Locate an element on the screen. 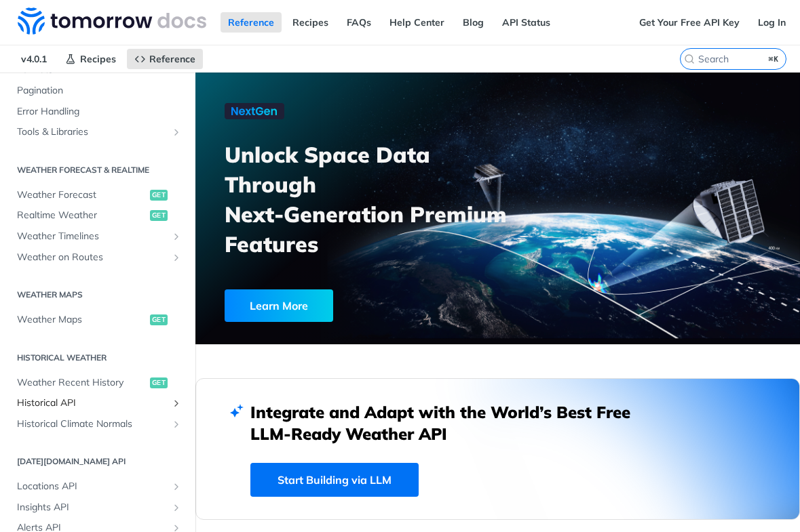  a: Weather Mapsget is located at coordinates (98, 320).